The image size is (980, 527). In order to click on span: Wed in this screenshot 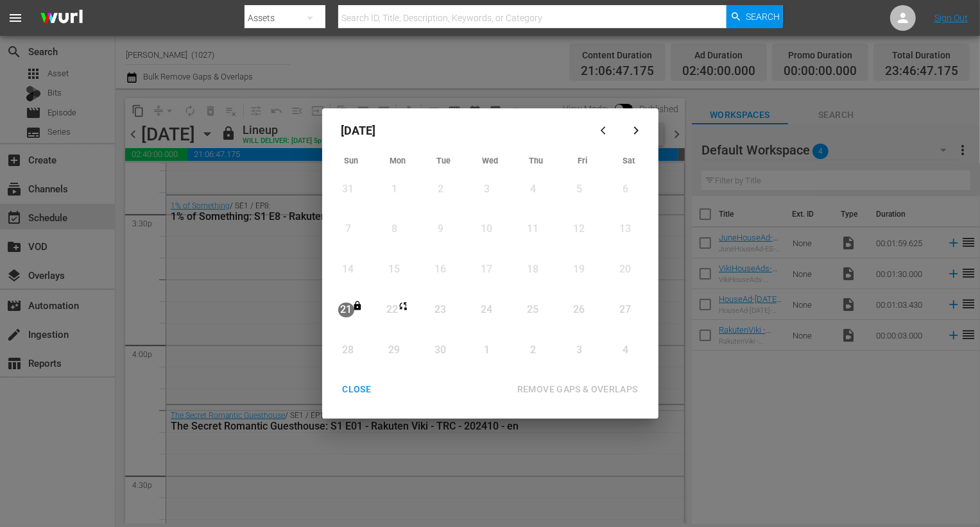, I will do `click(490, 160)`.